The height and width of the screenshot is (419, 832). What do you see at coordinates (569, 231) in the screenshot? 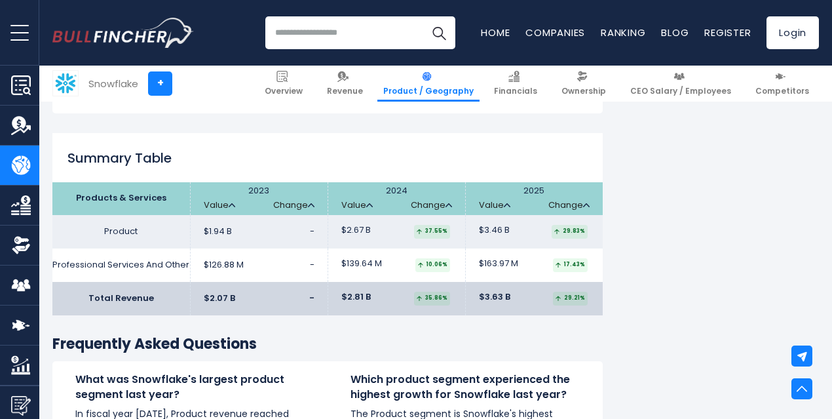
I see `div: 29.83%` at bounding box center [569, 231].